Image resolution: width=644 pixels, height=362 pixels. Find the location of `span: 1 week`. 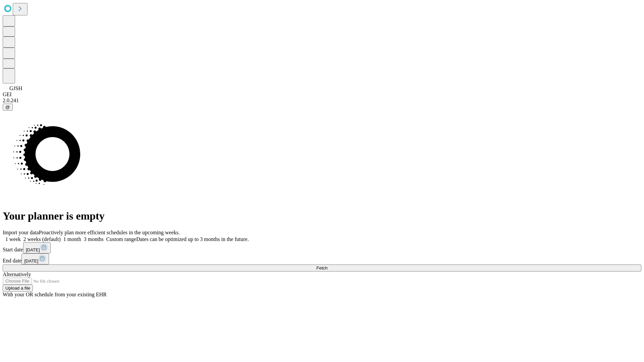

span: 1 week is located at coordinates (13, 240).